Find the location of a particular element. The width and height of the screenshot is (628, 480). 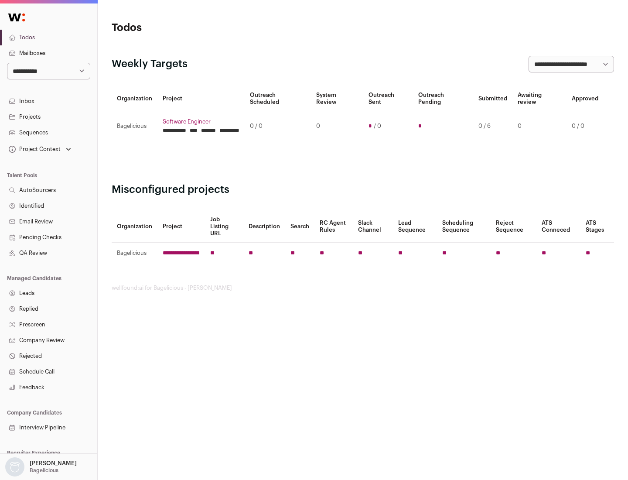

img: Wellfound is located at coordinates (17, 17).